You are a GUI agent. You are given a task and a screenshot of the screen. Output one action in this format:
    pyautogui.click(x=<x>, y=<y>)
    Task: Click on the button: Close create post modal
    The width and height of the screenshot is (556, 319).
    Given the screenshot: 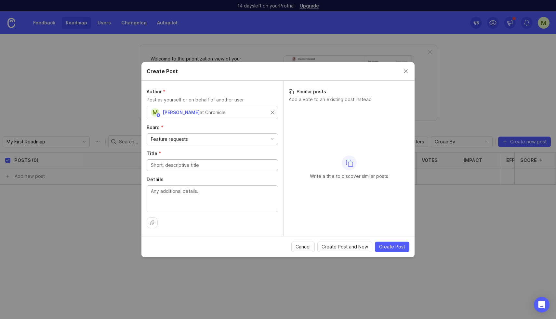 What is the action you would take?
    pyautogui.click(x=406, y=71)
    